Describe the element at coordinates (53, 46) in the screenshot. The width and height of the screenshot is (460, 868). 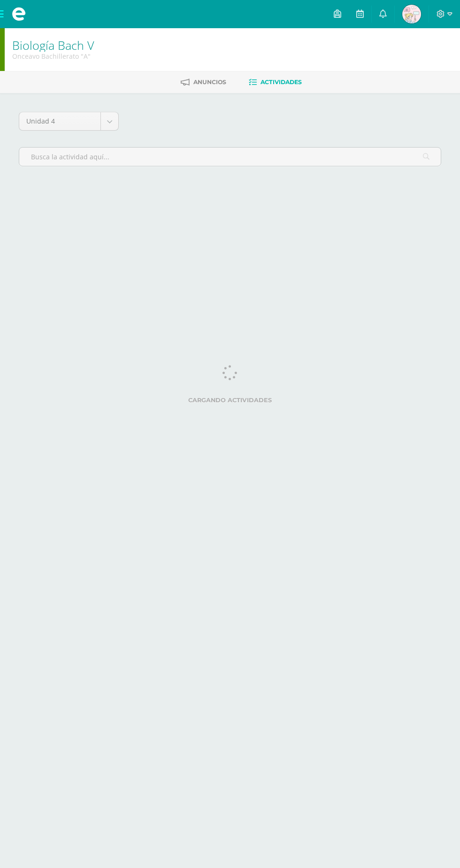
I see `h1: Biología Bach V` at that location.